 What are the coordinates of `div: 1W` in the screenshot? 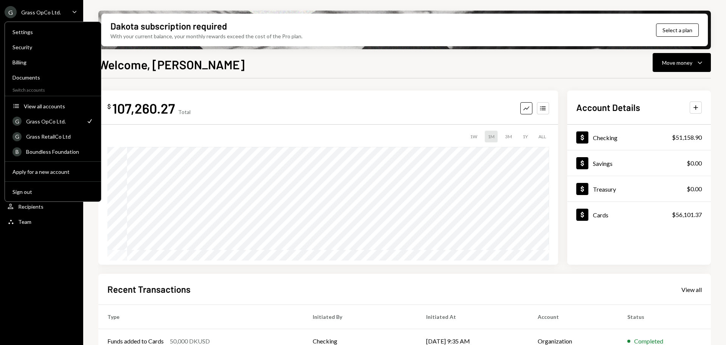 It's located at (474, 136).